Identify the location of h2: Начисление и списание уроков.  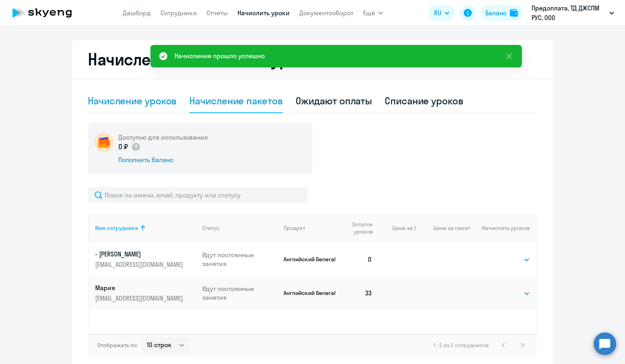
(312, 59).